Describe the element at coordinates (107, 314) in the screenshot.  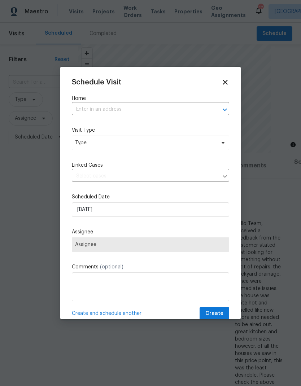
I see `span: Create and schedule another` at that location.